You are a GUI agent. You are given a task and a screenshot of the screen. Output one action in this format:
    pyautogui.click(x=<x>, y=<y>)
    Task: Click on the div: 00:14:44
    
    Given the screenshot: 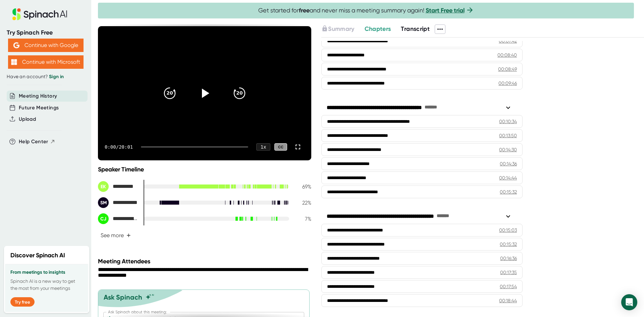 What is the action you would take?
    pyautogui.click(x=508, y=178)
    